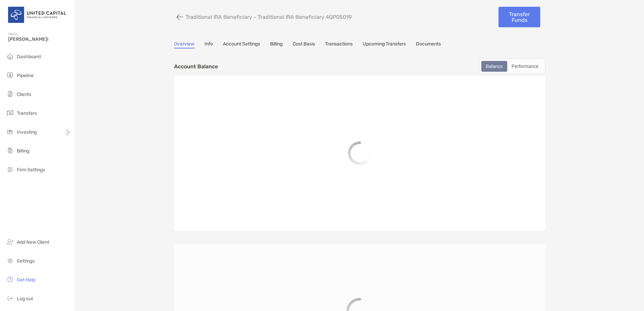  Describe the element at coordinates (29, 57) in the screenshot. I see `span: Dashboard` at that location.